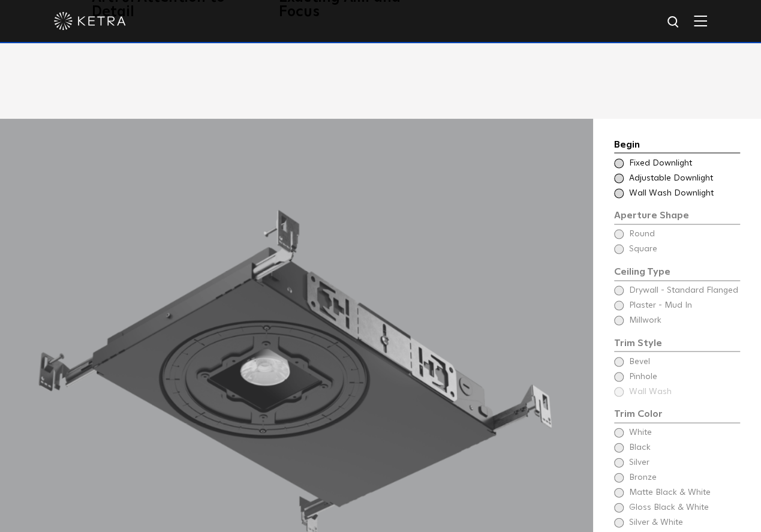 The width and height of the screenshot is (761, 532). I want to click on div: Begin, so click(677, 145).